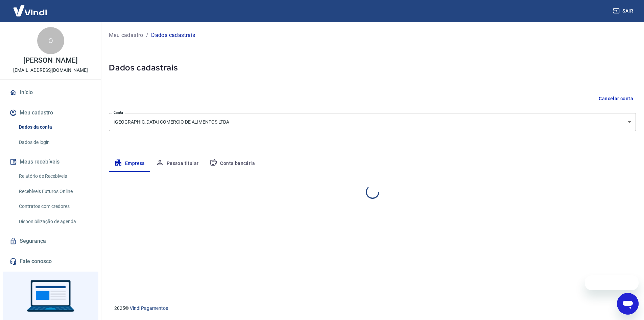 Image resolution: width=644 pixels, height=320 pixels. What do you see at coordinates (130, 163) in the screenshot?
I see `button: Empresa` at bounding box center [130, 163].